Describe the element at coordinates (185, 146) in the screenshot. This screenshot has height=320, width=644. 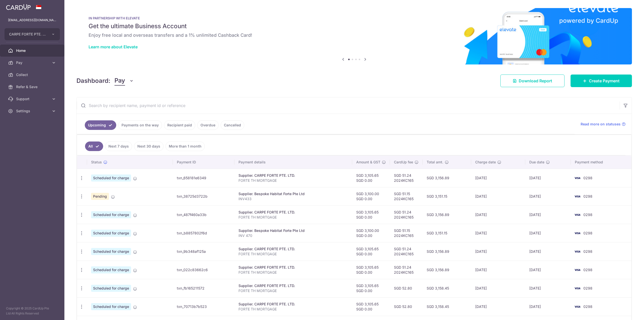
I see `a: More than 1 month` at that location.